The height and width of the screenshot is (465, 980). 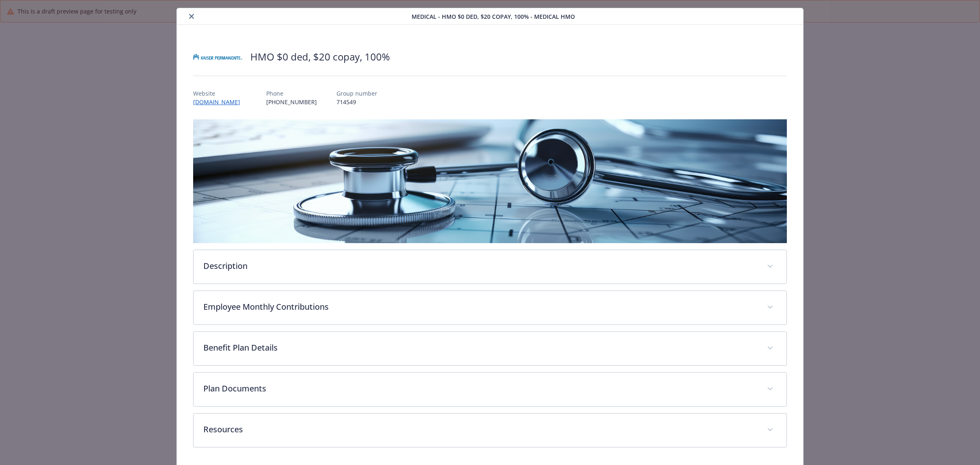 What do you see at coordinates (490, 308) in the screenshot?
I see `div: Employee Monthly Contributions` at bounding box center [490, 308].